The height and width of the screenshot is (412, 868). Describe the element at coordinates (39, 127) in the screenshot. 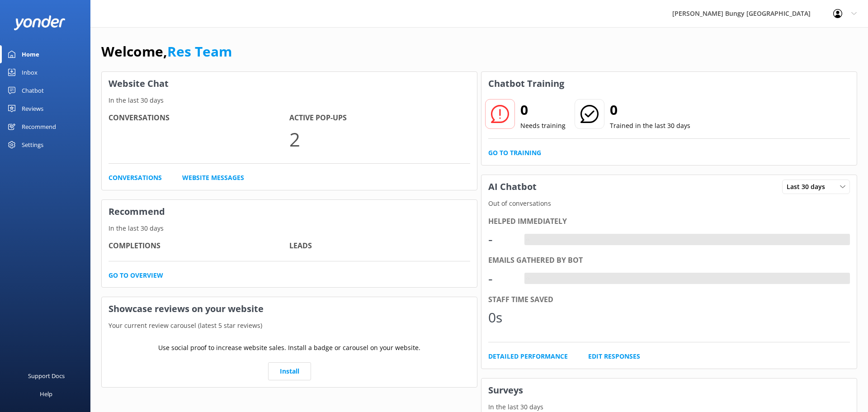

I see `div: Recommend` at that location.